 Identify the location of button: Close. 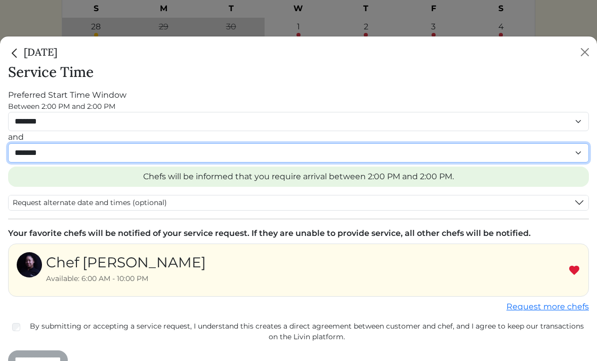
(585, 52).